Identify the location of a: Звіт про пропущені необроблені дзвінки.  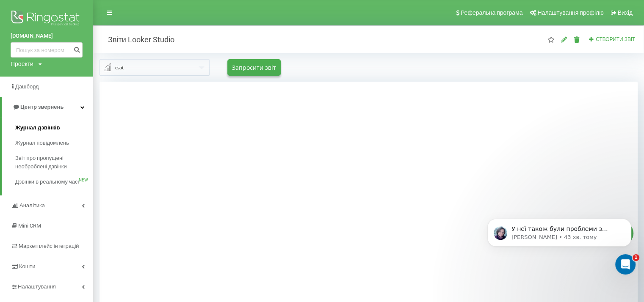
(54, 163).